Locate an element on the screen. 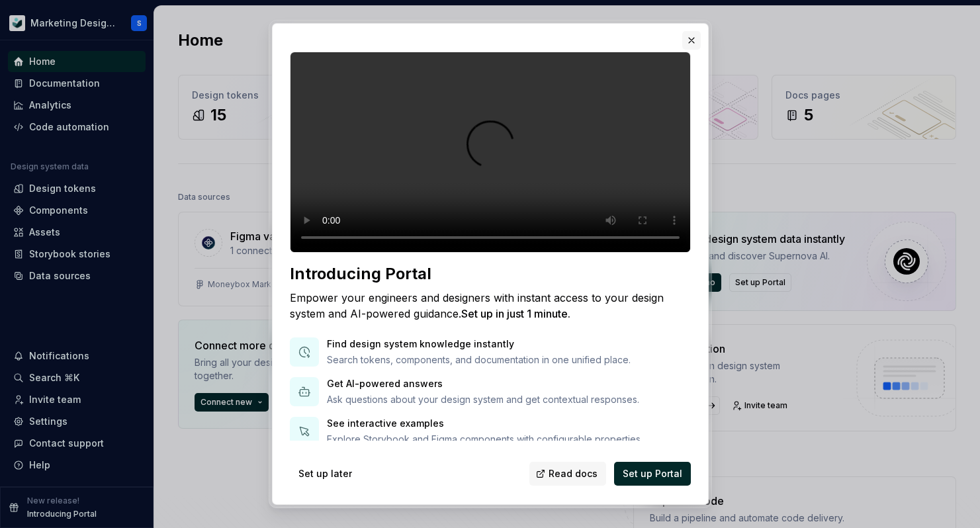 The image size is (980, 528). div: Empower your engineers and designers with instant access to your design system and AI-powered gui... is located at coordinates (490, 306).